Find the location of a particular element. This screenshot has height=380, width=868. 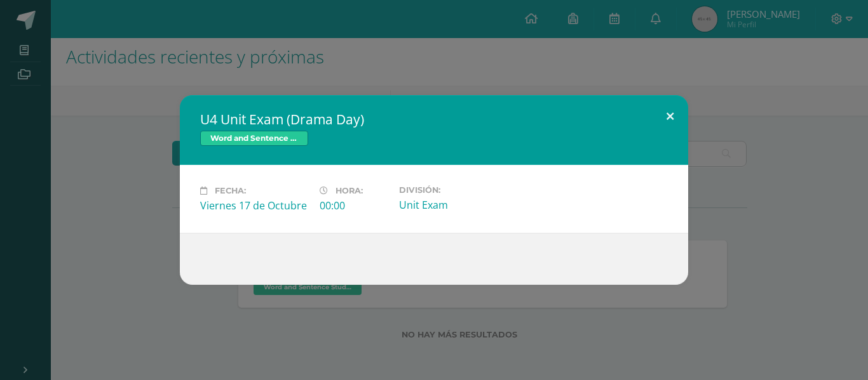

span: Fecha: is located at coordinates (230, 190).